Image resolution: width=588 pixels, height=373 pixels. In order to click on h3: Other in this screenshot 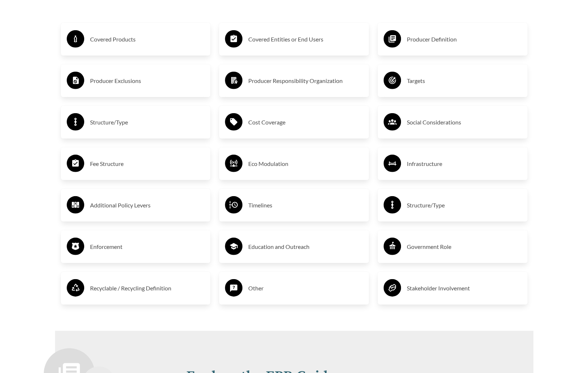, I will do `click(305, 288)`.